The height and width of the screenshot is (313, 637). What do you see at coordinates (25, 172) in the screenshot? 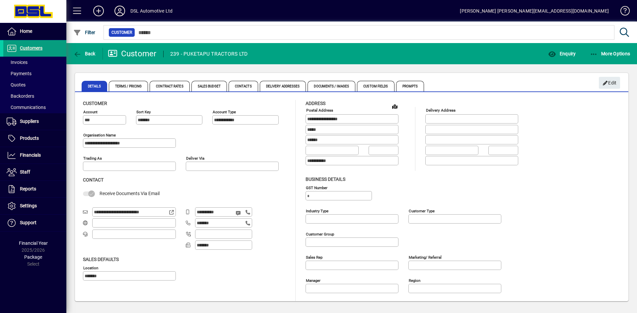
I see `span: Staff` at bounding box center [25, 172].